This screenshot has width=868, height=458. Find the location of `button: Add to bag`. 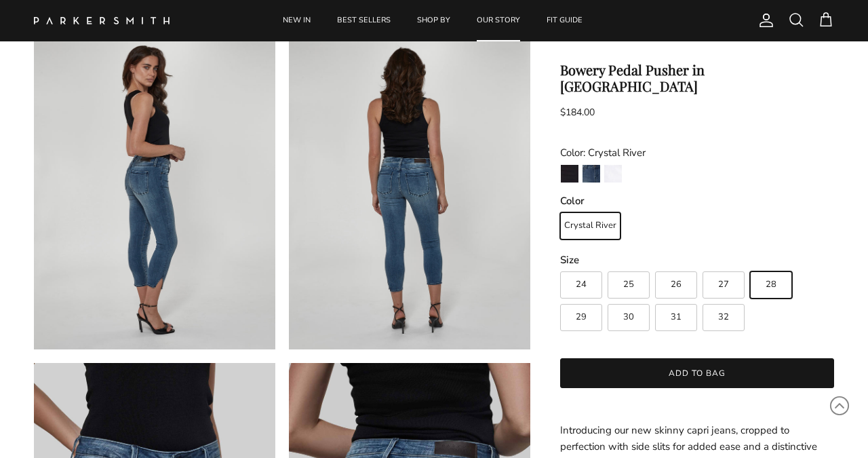

button: Add to bag is located at coordinates (697, 373).